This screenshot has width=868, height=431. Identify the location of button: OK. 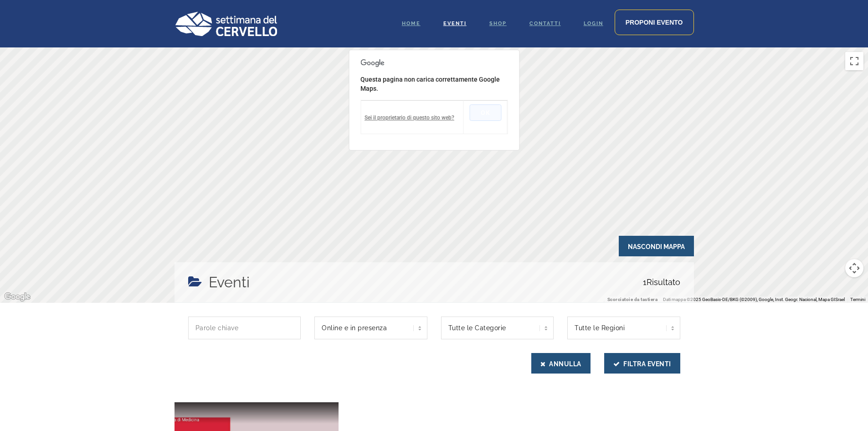
(485, 112).